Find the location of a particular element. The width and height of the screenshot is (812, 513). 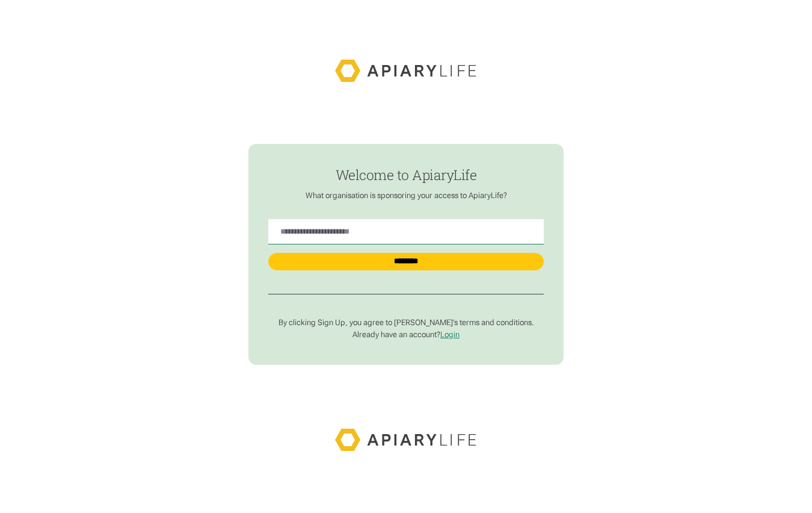

p: What organisation is sponsoring your access to ApiaryLife? is located at coordinates (406, 195).